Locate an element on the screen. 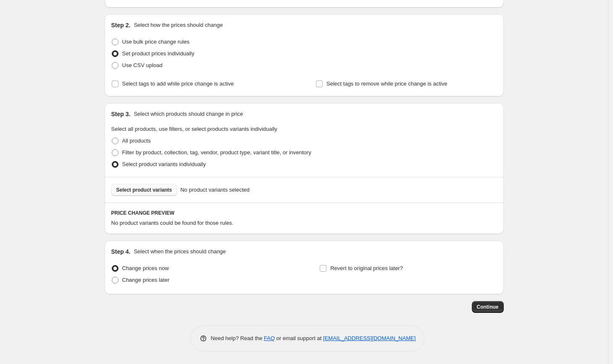 This screenshot has width=613, height=364. span: All products is located at coordinates (137, 141).